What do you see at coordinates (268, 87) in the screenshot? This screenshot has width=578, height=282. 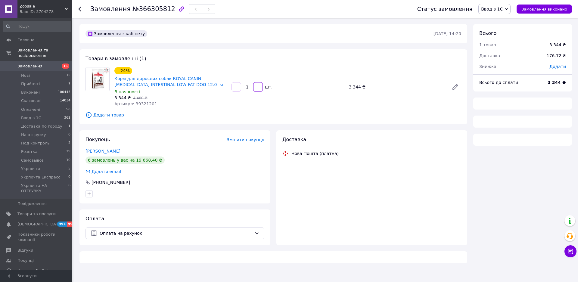 I see `div: шт.` at bounding box center [268, 87].